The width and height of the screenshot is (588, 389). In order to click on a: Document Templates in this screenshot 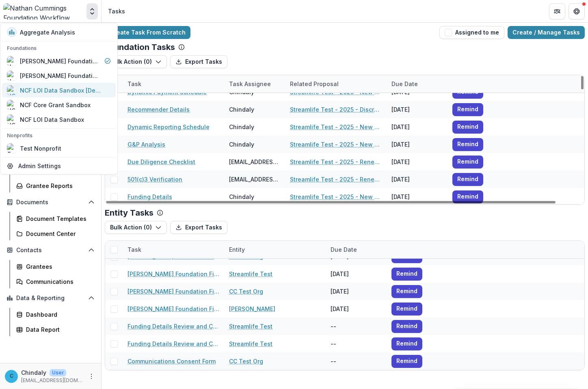, I will do `click(55, 218)`.